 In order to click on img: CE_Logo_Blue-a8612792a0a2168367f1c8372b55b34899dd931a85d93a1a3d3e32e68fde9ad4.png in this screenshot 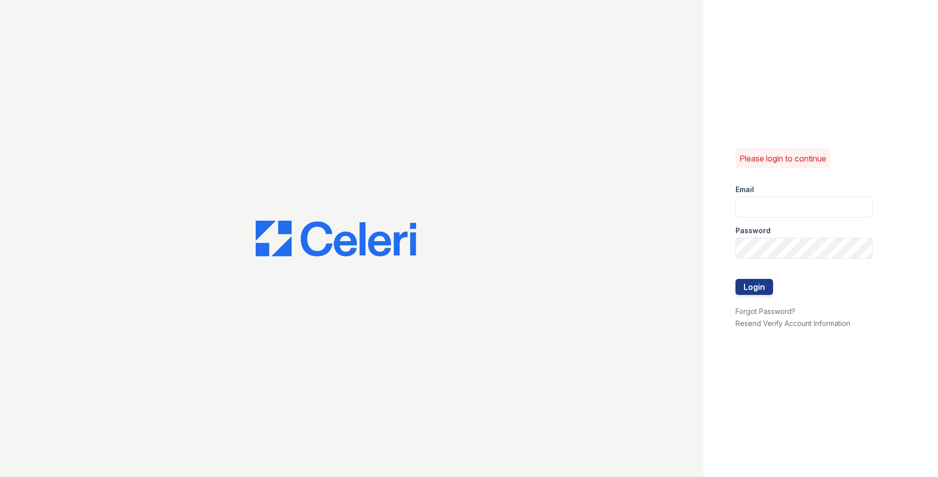, I will do `click(336, 239)`.